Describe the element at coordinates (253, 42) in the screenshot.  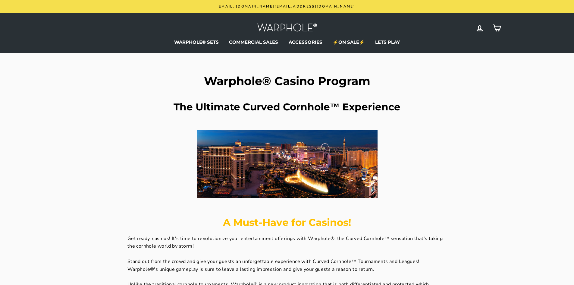
I see `a: COMMERCIAL SALES` at that location.